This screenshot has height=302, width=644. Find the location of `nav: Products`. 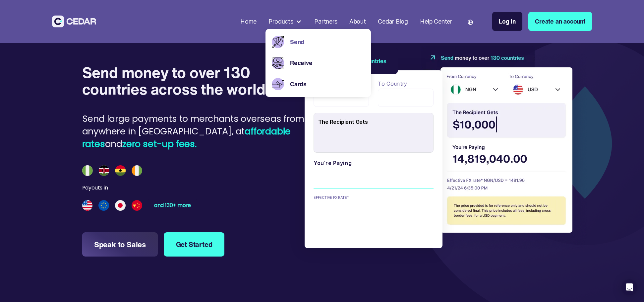

nav: Products is located at coordinates (318, 63).